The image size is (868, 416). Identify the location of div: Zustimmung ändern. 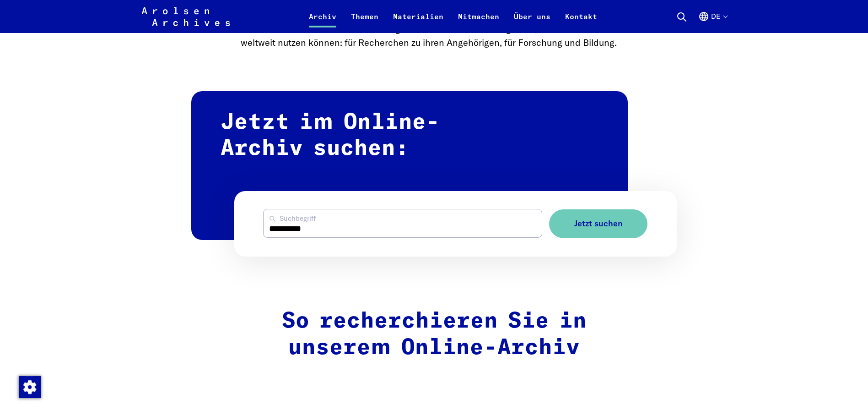
(29, 387).